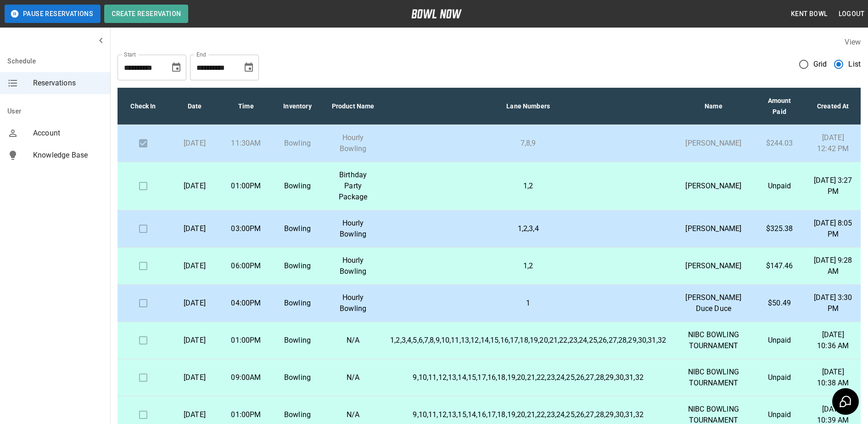 Image resolution: width=868 pixels, height=424 pixels. I want to click on button: Choose date, selected date is Nov 3, 2025, so click(249, 67).